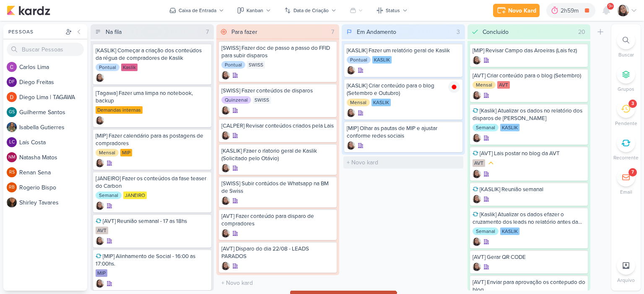  Describe the element at coordinates (625, 280) in the screenshot. I see `p: Arquivo` at that location.